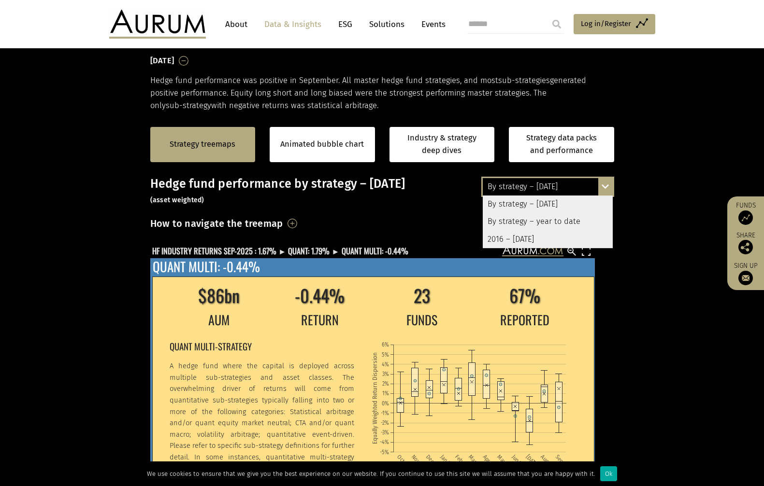  What do you see at coordinates (188, 105) in the screenshot?
I see `span: sub-strategy` at bounding box center [188, 105].